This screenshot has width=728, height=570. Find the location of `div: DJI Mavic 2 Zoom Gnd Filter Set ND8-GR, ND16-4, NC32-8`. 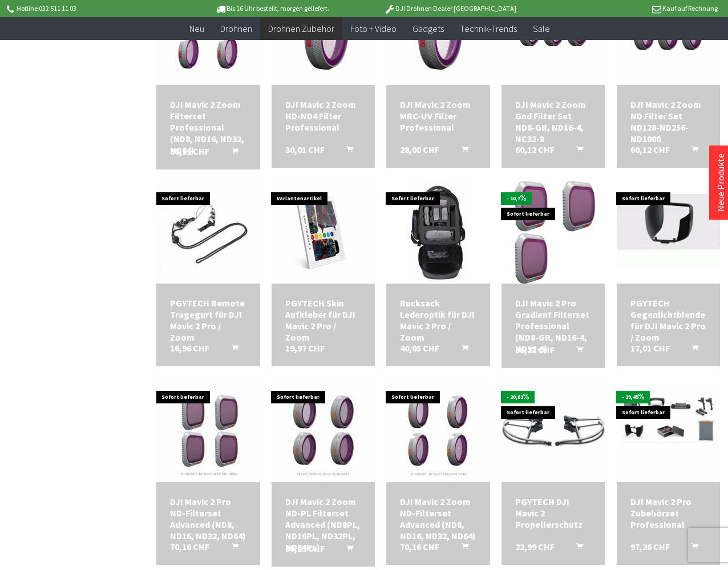

div: DJI Mavic 2 Zoom Gnd Filter Set ND8-GR, ND16-4, NC32-8 is located at coordinates (554, 122).